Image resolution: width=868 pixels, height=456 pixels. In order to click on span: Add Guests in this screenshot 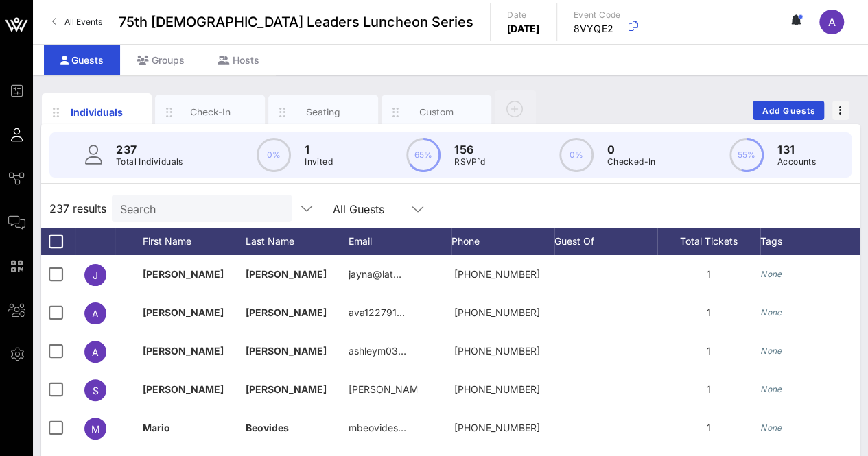, I will do `click(788, 110)`.